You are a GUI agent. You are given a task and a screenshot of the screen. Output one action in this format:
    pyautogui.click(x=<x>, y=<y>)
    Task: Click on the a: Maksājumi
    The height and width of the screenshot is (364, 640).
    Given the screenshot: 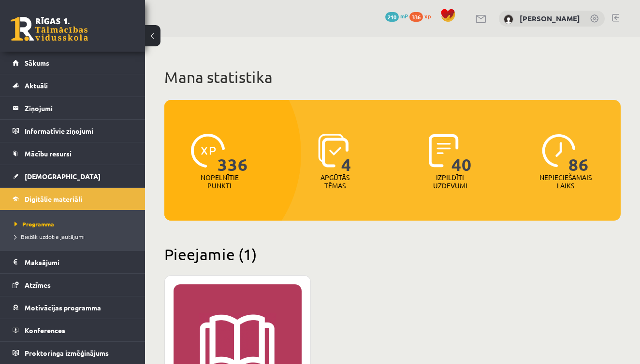 What is the action you would take?
    pyautogui.click(x=72, y=262)
    